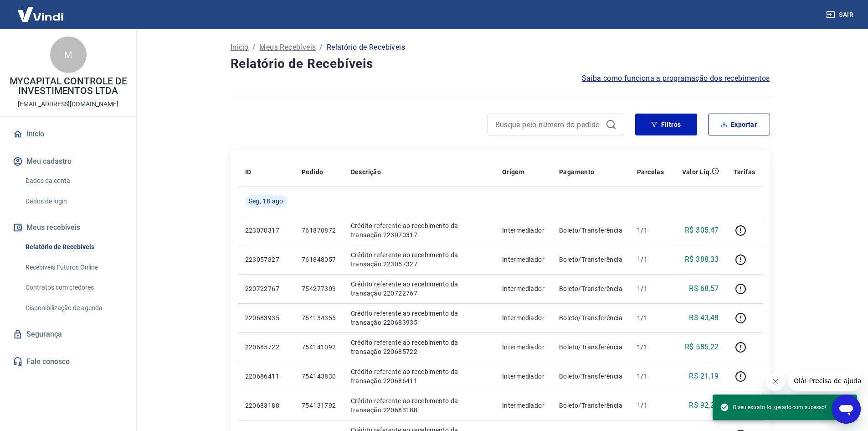 The image size is (868, 431). Describe the element at coordinates (675, 78) in the screenshot. I see `a: Saiba como funciona a programação dos recebimentos` at that location.